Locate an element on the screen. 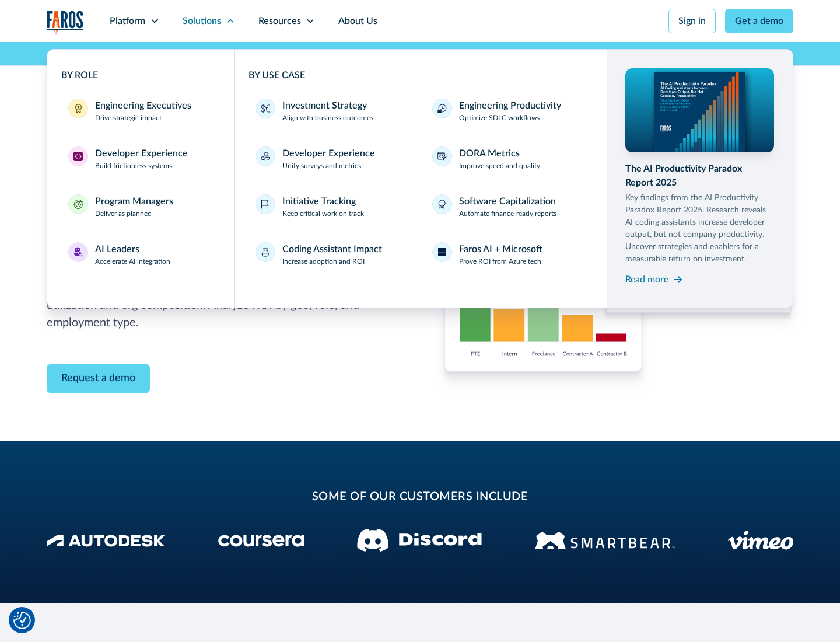  div: DORA Metrics is located at coordinates (490, 153).